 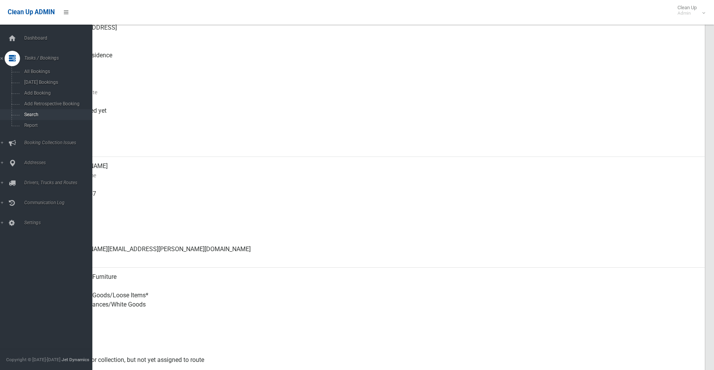 I want to click on small: Email, so click(x=380, y=258).